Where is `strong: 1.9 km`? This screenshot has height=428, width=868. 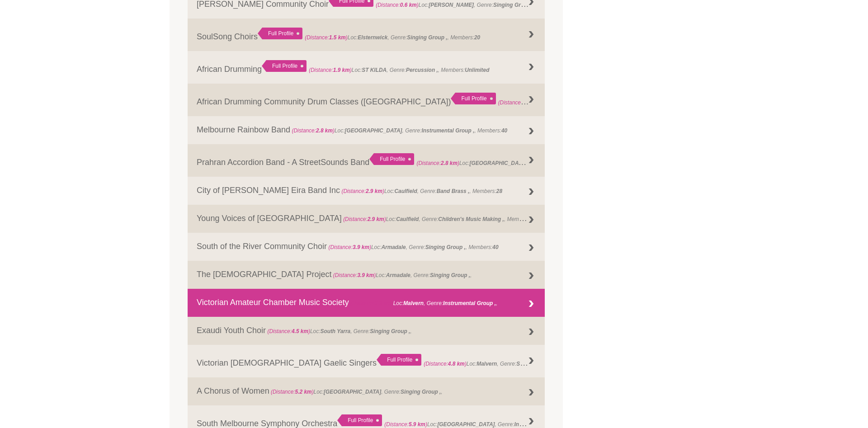 strong: 1.9 km is located at coordinates (341, 70).